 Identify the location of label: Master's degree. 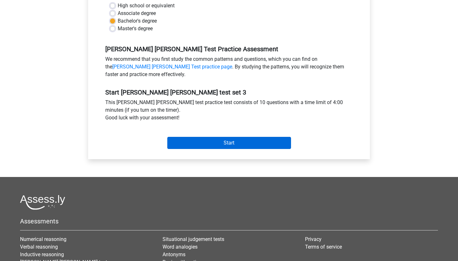
(135, 29).